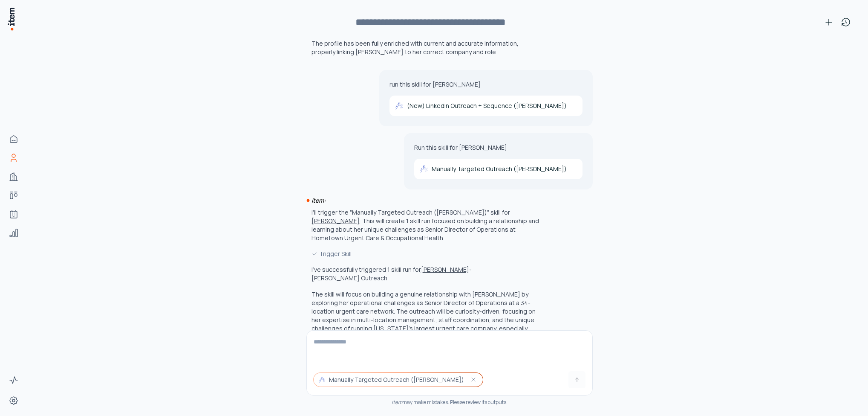 The image size is (868, 416). Describe the element at coordinates (14, 400) in the screenshot. I see `a: Settings` at that location.